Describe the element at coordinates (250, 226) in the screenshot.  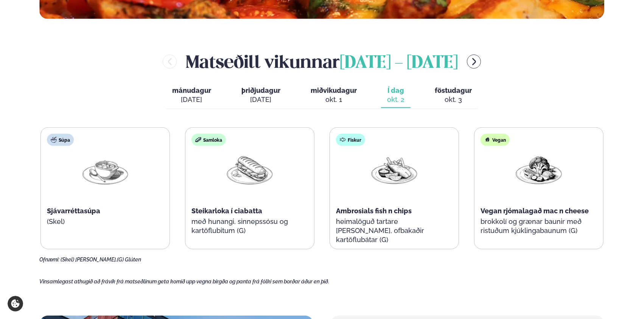
I see `p: með hunangi, sinnepssósu og kartöflubitum (G)` at that location.